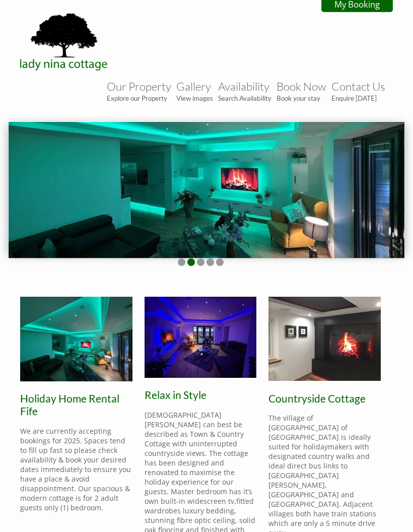 The height and width of the screenshot is (532, 413). I want to click on h2: Countryside Cottage, so click(325, 398).